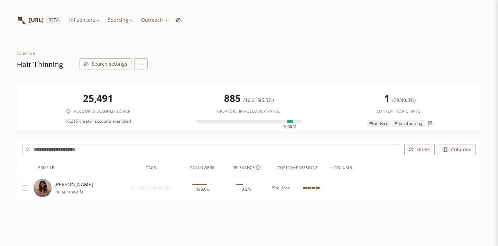 The image size is (498, 246). What do you see at coordinates (151, 168) in the screenshot?
I see `div: Tags` at bounding box center [151, 168].